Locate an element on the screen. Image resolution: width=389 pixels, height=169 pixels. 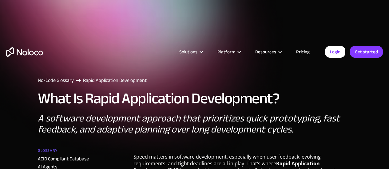
a: Get started is located at coordinates (366, 52).